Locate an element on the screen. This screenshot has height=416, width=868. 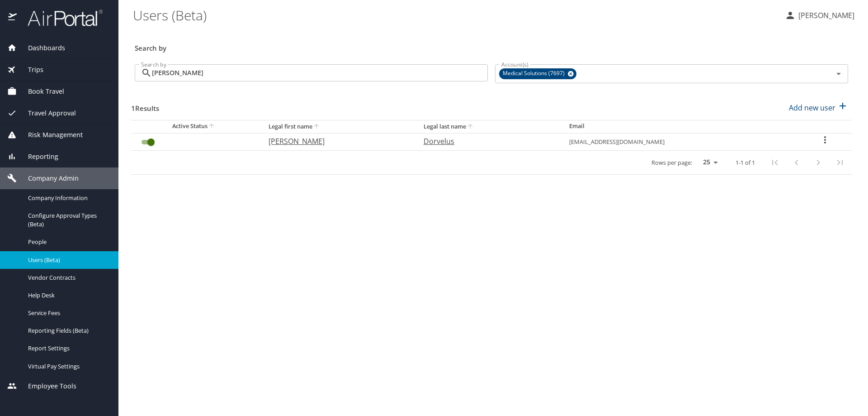
span: Employee Tools is located at coordinates (46, 386).